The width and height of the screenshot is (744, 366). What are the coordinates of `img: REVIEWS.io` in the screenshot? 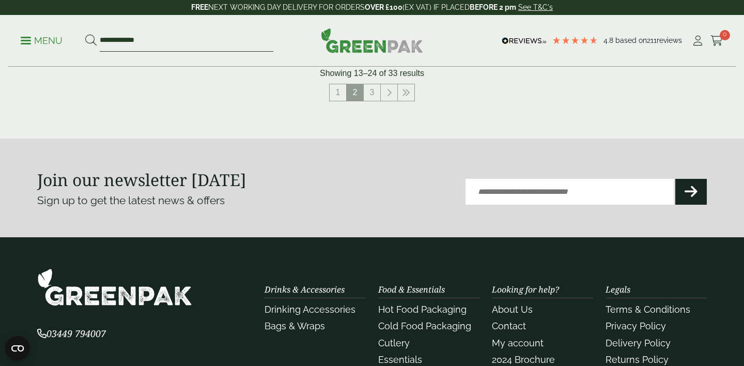 It's located at (524, 41).